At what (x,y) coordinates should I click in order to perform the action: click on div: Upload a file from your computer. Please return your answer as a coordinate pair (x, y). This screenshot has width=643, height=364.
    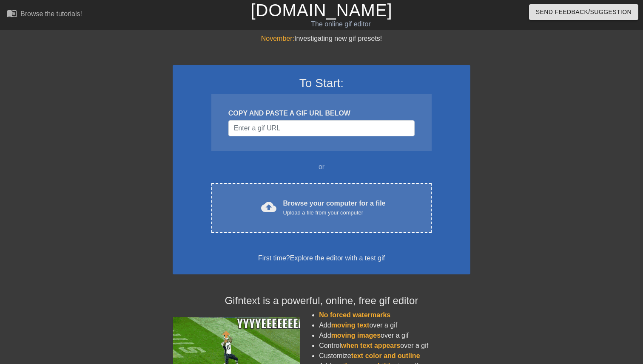
    Looking at the image, I should click on (334, 213).